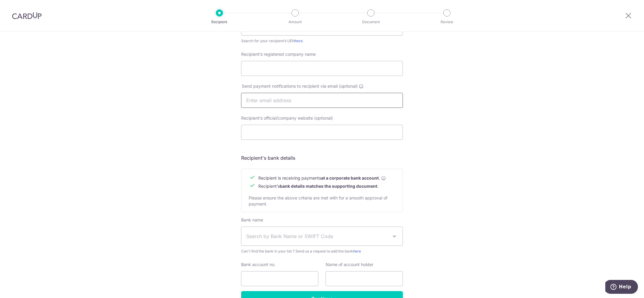 Image resolution: width=644 pixels, height=298 pixels. Describe the element at coordinates (322, 251) in the screenshot. I see `span: Can't find the bank in your list ? Send us a request to add the bank` at that location.